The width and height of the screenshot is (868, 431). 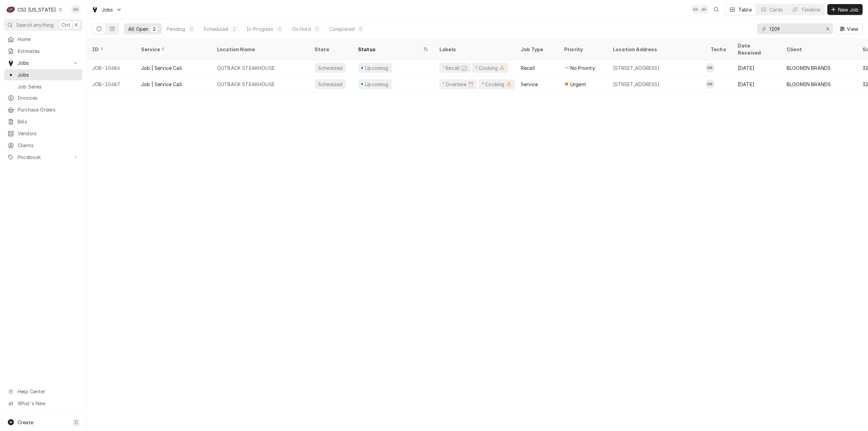 What do you see at coordinates (342, 29) in the screenshot?
I see `div: Completed` at bounding box center [342, 29].